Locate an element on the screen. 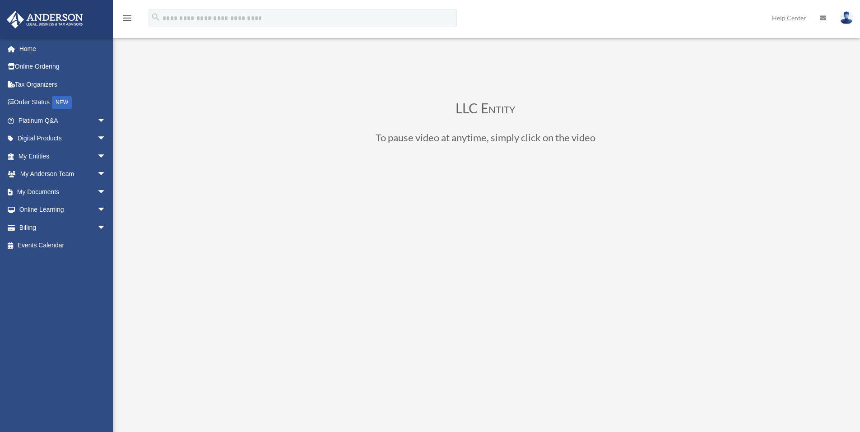 The image size is (860, 432). img: User Pic is located at coordinates (846, 18).